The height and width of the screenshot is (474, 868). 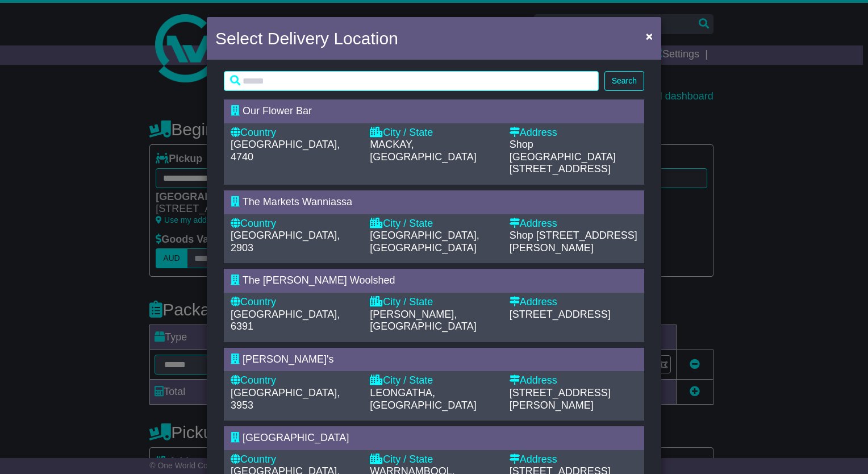 What do you see at coordinates (649, 36) in the screenshot?
I see `button: Close` at bounding box center [649, 36].